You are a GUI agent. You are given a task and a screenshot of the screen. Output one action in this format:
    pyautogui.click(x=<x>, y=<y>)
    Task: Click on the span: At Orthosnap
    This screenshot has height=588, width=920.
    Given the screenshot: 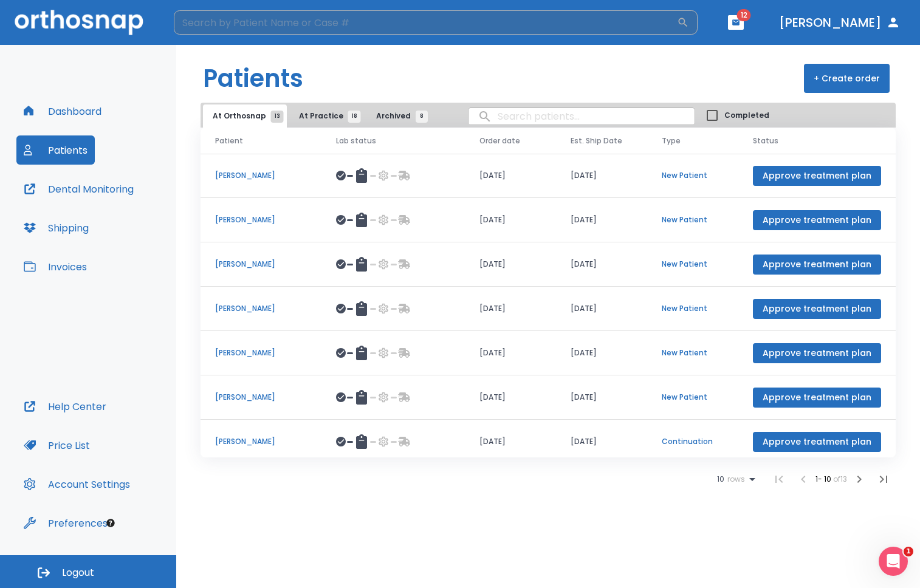 What is the action you would take?
    pyautogui.click(x=245, y=116)
    